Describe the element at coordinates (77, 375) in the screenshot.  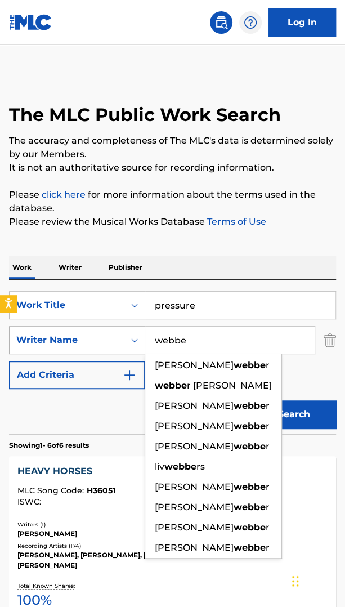
I see `button: Add Criteria` at that location.